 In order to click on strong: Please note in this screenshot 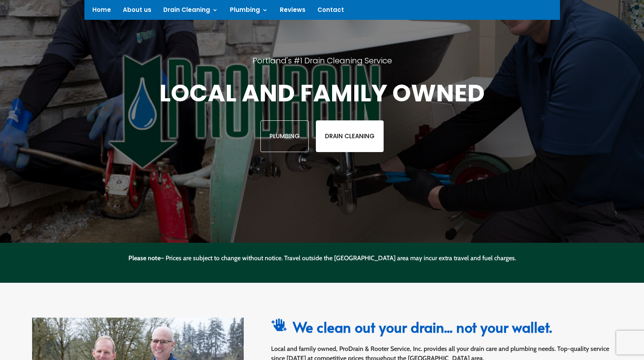, I will do `click(144, 258)`.